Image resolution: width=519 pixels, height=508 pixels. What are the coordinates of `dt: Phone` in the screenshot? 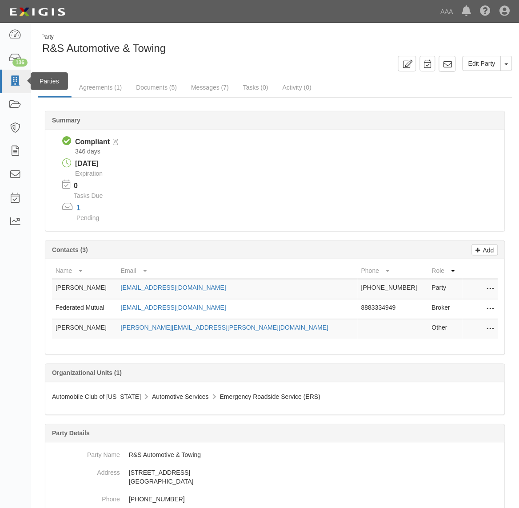 It's located at (84, 498).